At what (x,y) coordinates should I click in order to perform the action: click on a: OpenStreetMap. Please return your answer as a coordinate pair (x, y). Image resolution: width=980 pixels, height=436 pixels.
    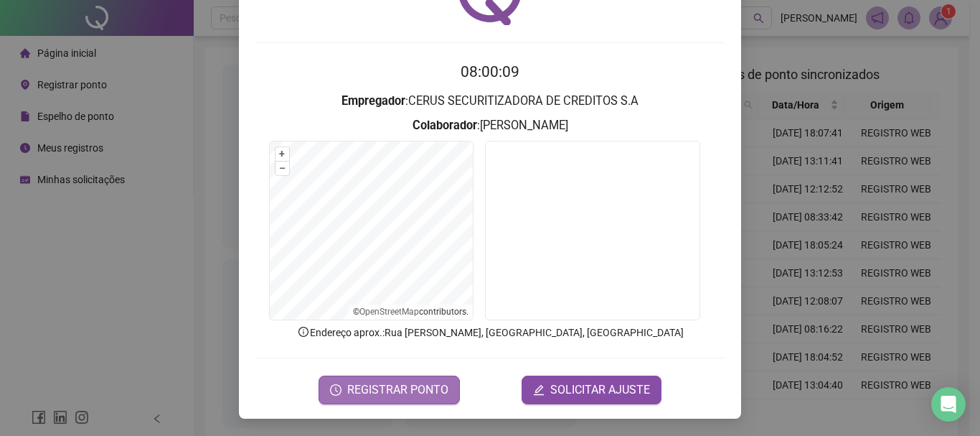
    Looking at the image, I should click on (389, 312).